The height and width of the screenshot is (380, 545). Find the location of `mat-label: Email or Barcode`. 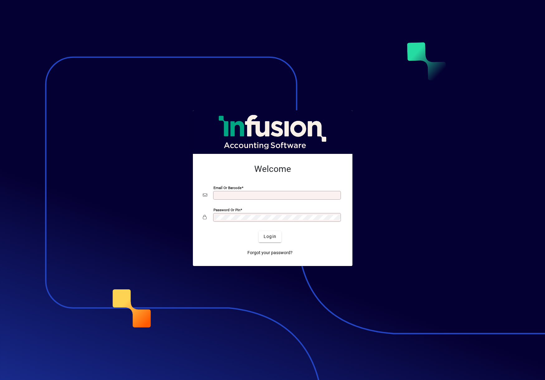

mat-label: Email or Barcode is located at coordinates (227, 188).